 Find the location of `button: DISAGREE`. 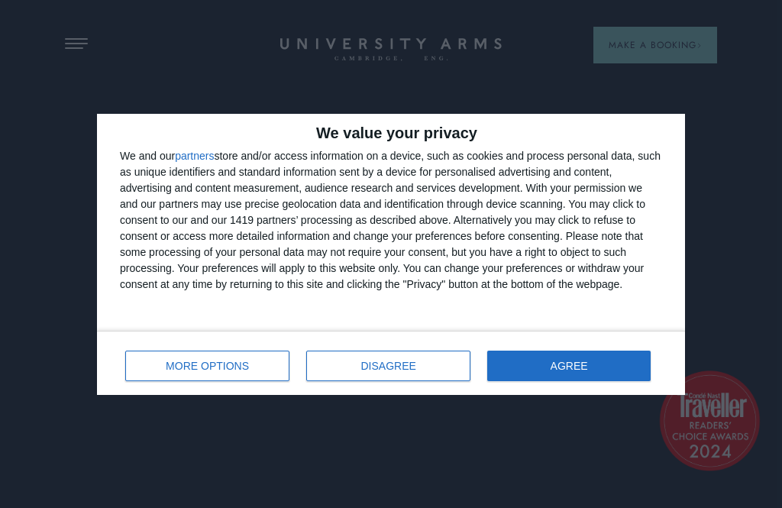

button: DISAGREE is located at coordinates (388, 366).